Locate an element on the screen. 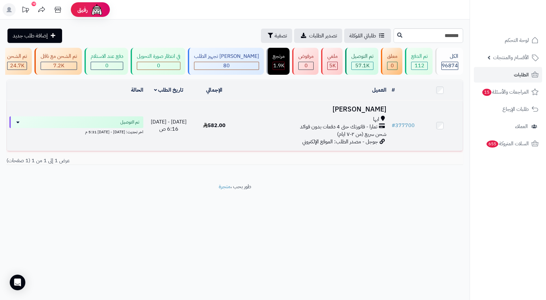  span: طلباتي المُوكلة is located at coordinates (363, 36).